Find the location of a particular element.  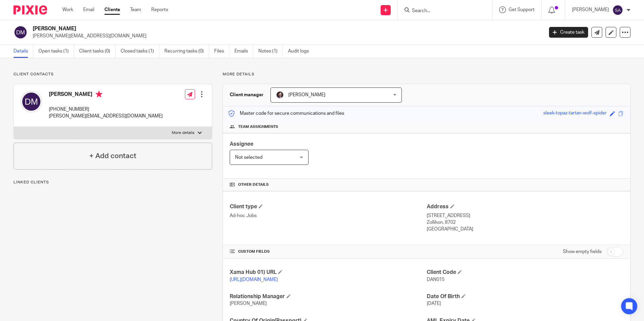

a: Details is located at coordinates (23, 51).